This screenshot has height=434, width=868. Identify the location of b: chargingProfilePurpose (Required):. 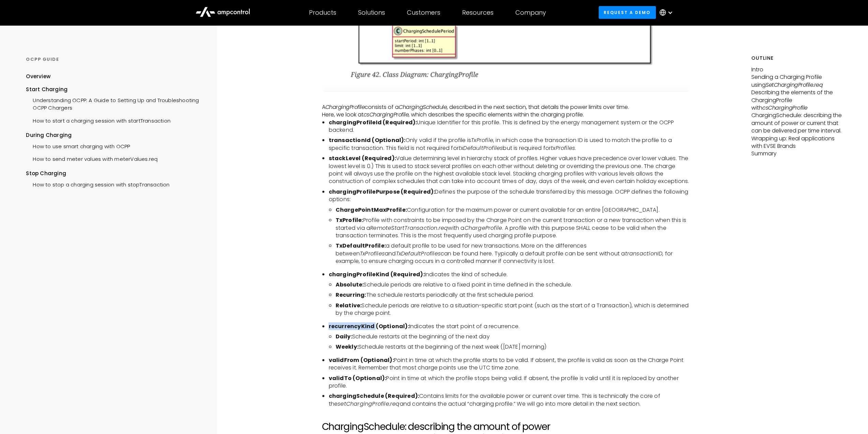
(382, 191).